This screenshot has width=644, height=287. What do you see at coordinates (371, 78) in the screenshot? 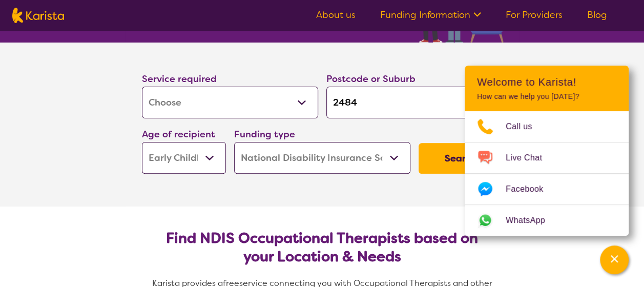
I see `label: Postcode or Suburb` at bounding box center [371, 78].